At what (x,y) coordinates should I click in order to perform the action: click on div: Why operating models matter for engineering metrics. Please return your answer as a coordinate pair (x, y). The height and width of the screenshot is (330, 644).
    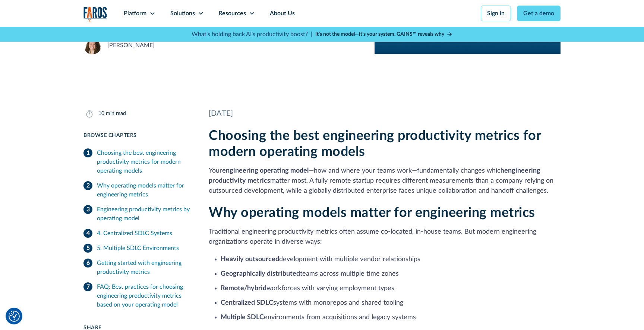
    Looking at the image, I should click on (144, 190).